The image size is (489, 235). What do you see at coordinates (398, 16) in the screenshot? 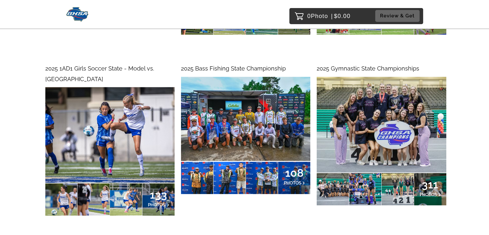
I see `button: Review & Get` at bounding box center [398, 16].